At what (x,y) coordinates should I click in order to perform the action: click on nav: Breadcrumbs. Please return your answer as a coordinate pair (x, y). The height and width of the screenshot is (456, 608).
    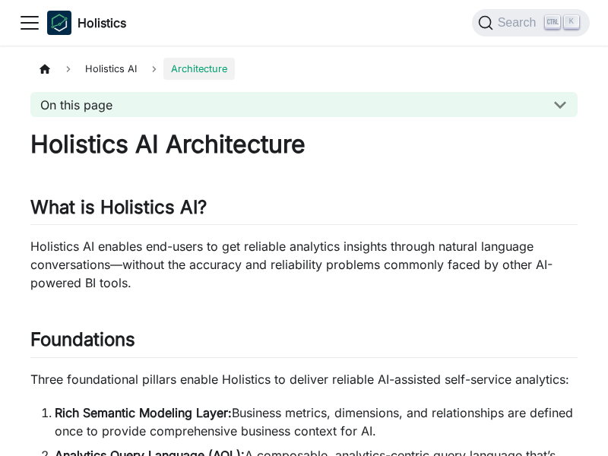
    Looking at the image, I should click on (304, 68).